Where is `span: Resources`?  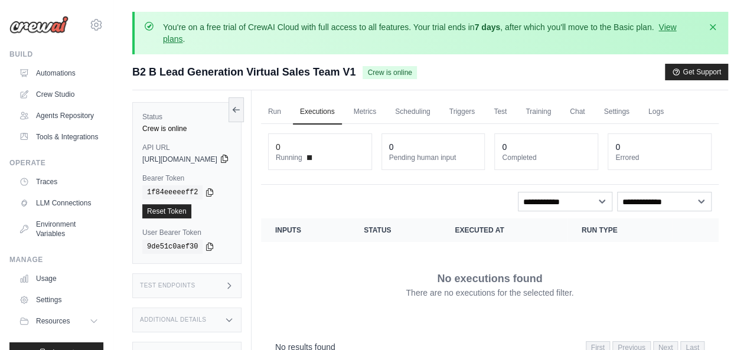
span: Resources is located at coordinates (53, 321).